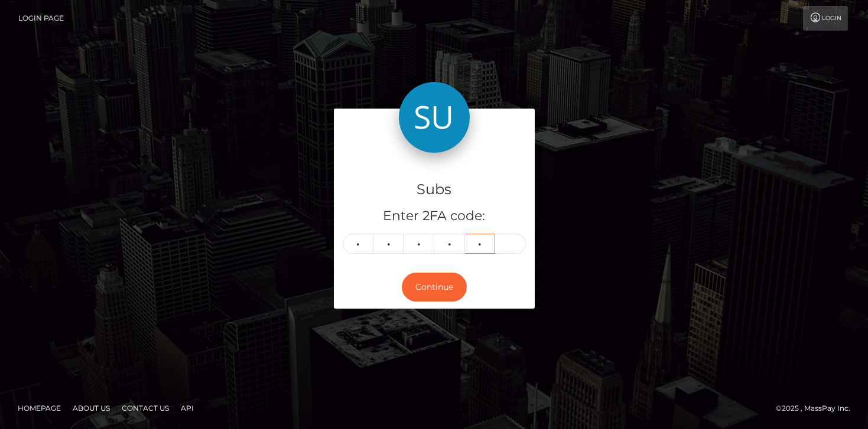  Describe the element at coordinates (825, 18) in the screenshot. I see `a: Login` at that location.